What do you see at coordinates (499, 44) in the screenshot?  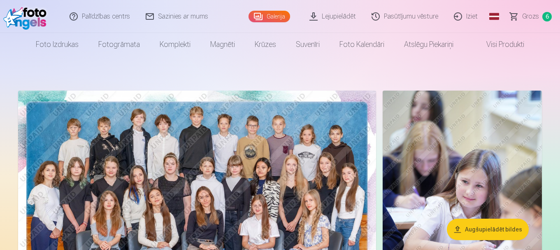 I see `a: Visi produkti` at bounding box center [499, 44].